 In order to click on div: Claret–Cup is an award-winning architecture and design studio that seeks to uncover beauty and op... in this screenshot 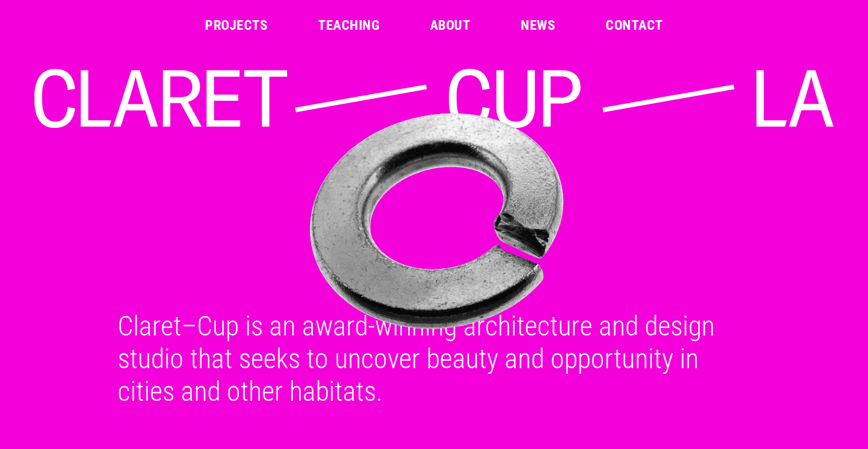, I will do `click(434, 358)`.